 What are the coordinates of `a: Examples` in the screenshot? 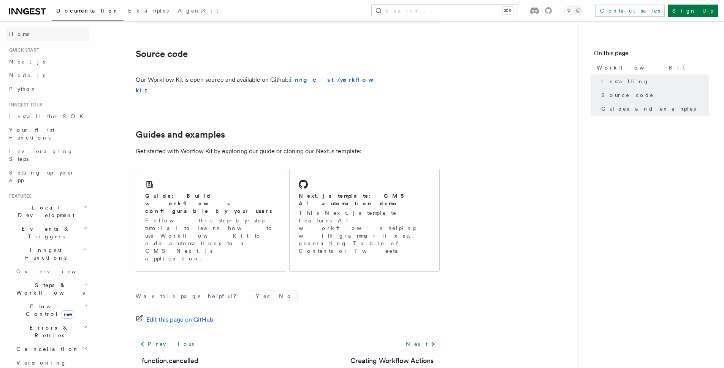 It's located at (148, 11).